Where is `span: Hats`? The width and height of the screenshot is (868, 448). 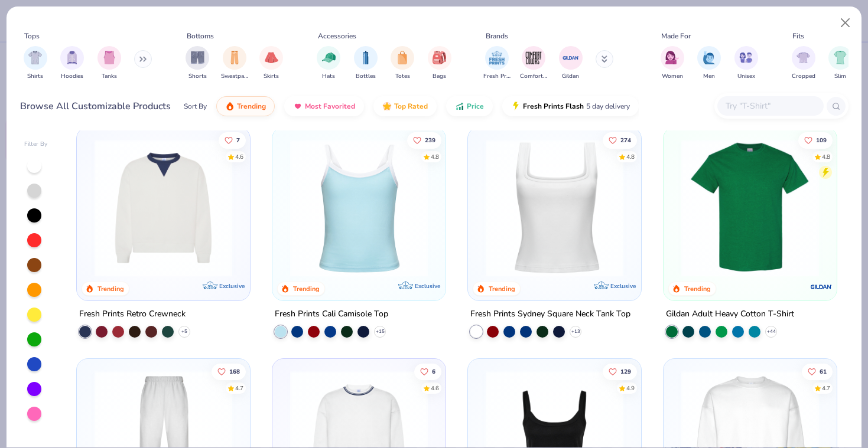
span: Hats is located at coordinates (329, 76).